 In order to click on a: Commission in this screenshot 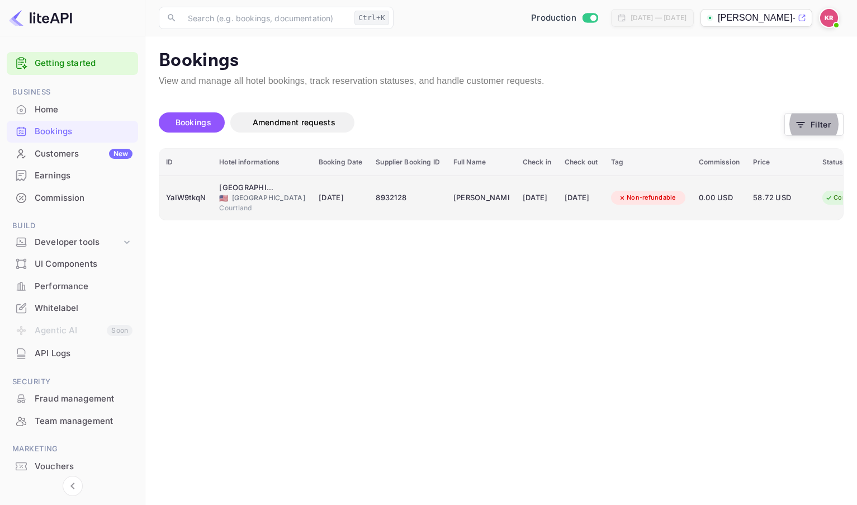, I will do `click(72, 197)`.